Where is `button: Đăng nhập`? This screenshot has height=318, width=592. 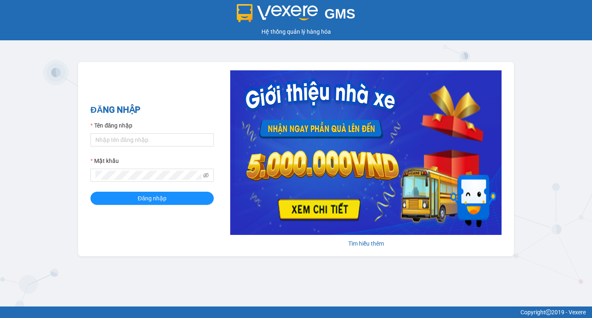
button: Đăng nhập is located at coordinates (152, 198).